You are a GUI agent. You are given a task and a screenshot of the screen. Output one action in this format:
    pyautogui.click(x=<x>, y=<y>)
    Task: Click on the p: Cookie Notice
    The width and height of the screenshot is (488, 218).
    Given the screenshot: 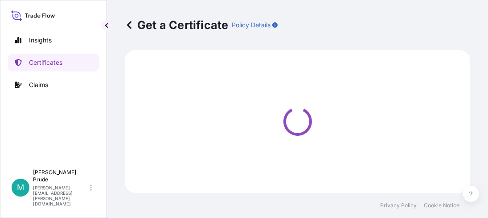 What is the action you would take?
    pyautogui.click(x=442, y=205)
    